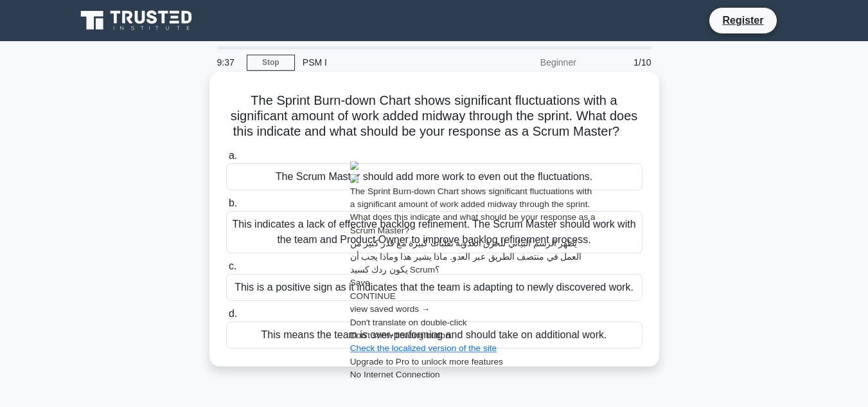 This screenshot has height=407, width=868. I want to click on a: Stop, so click(270, 62).